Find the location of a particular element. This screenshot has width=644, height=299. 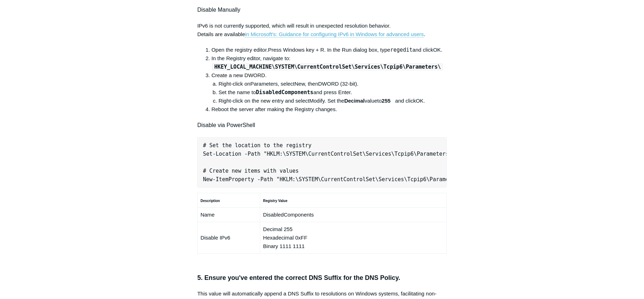

strong: Registry Value is located at coordinates (275, 201).